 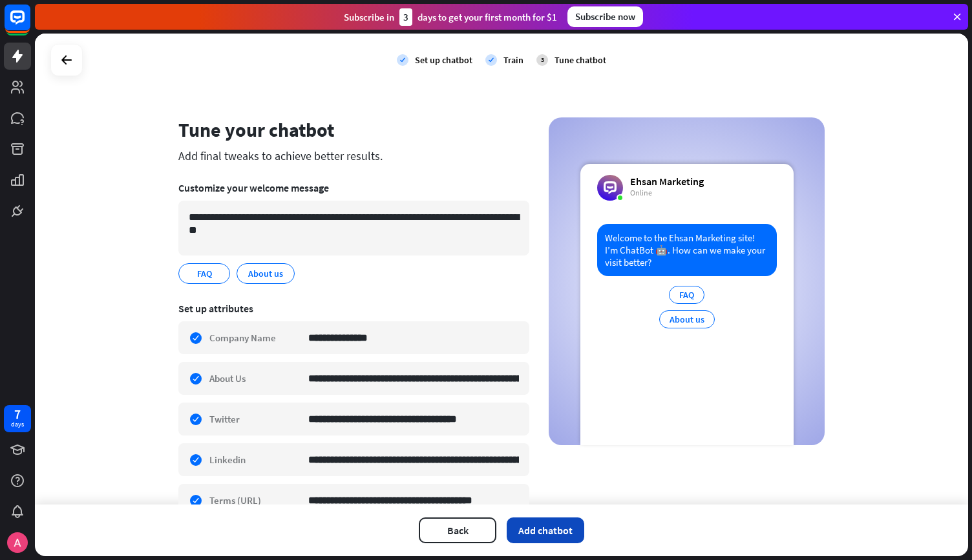 What do you see at coordinates (545, 531) in the screenshot?
I see `button: Add chatbot` at bounding box center [545, 531].